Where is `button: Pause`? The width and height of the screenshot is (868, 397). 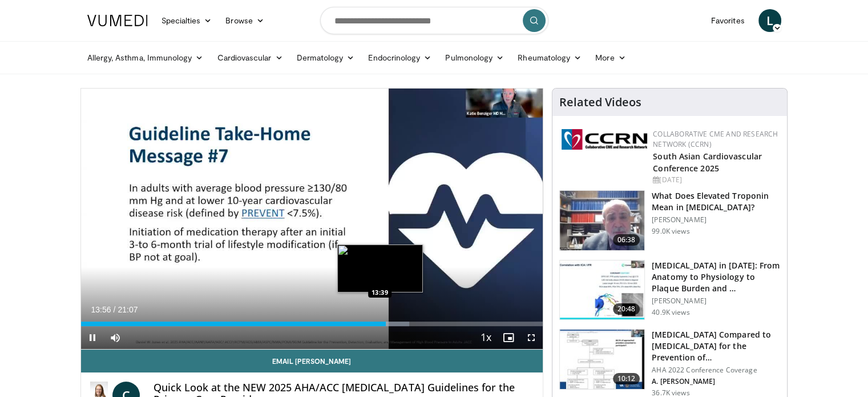
button: Pause is located at coordinates (93, 337).